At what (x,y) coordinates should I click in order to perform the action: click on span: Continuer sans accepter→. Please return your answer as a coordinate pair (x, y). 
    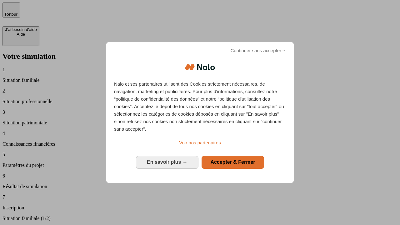
    Looking at the image, I should click on (258, 51).